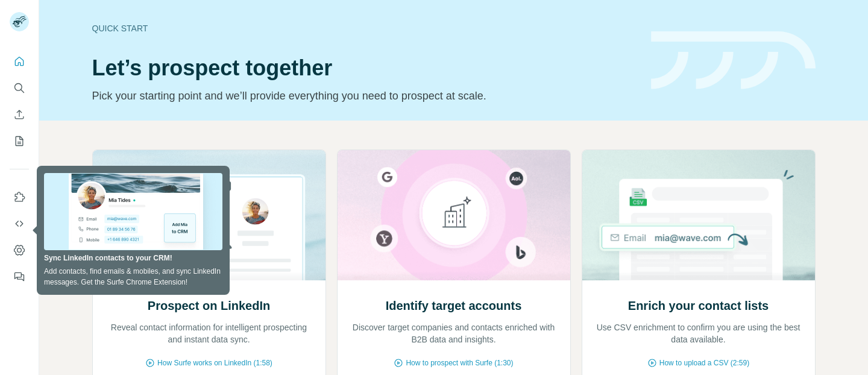  What do you see at coordinates (364, 96) in the screenshot?
I see `p: Pick your starting point and we’ll provide everything you need to prospect at scale.` at bounding box center [364, 96].